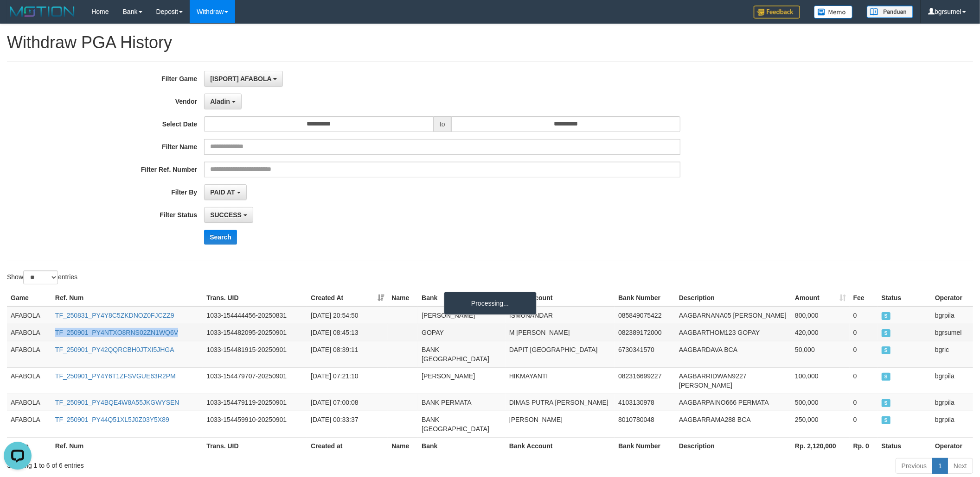 The image size is (980, 477). What do you see at coordinates (821, 424) in the screenshot?
I see `td: 250,000` at bounding box center [821, 424].